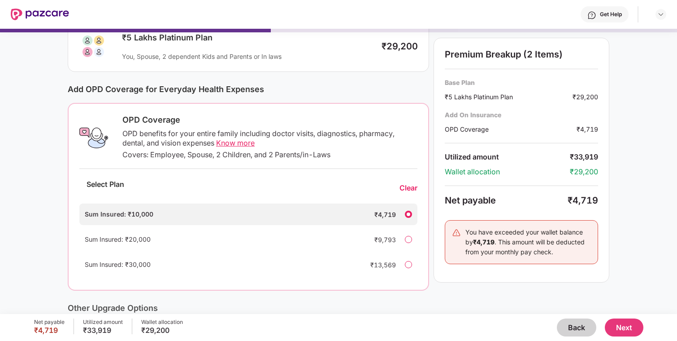  Describe the element at coordinates (528, 242) in the screenshot. I see `div: You have exceeded your wallet balance by . This amount will be deducted from your monthly pay check.` at that location.